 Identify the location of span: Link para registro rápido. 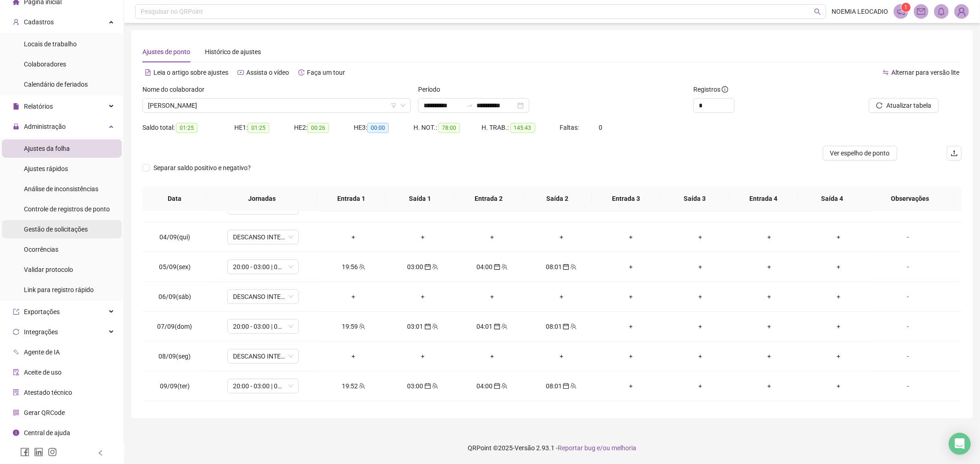
(58, 290).